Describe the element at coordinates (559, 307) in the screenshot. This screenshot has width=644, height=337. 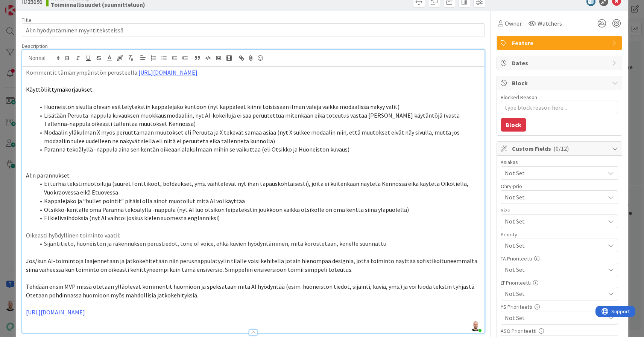
I see `div: YS Prioriteetti` at that location.